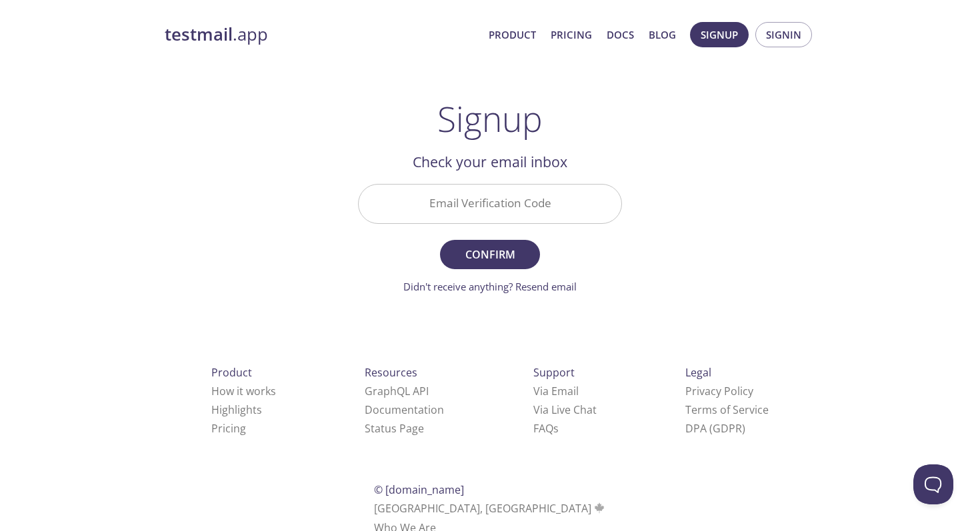 The height and width of the screenshot is (531, 980). Describe the element at coordinates (236, 410) in the screenshot. I see `a: Highlights` at that location.